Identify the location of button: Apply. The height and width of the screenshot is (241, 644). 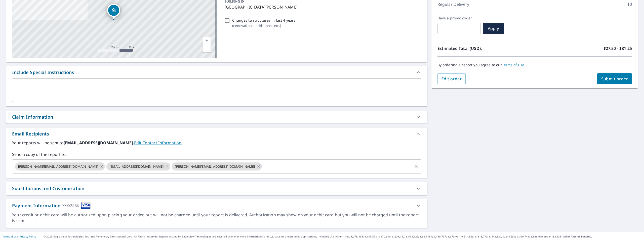
(493, 28).